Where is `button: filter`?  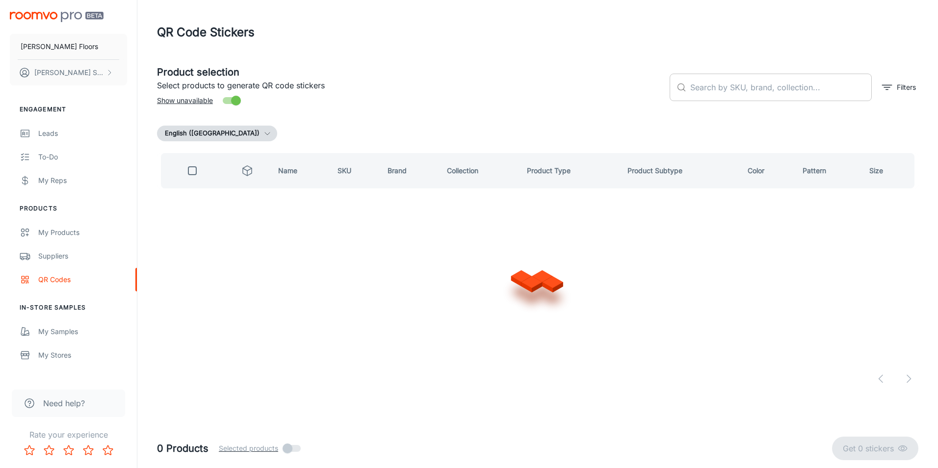
button: filter is located at coordinates (899, 87).